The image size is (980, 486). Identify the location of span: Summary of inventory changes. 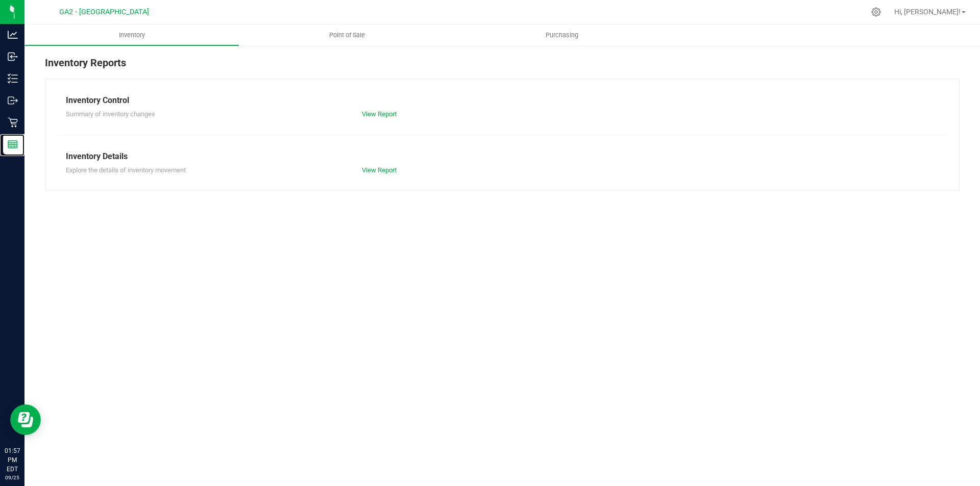
(110, 114).